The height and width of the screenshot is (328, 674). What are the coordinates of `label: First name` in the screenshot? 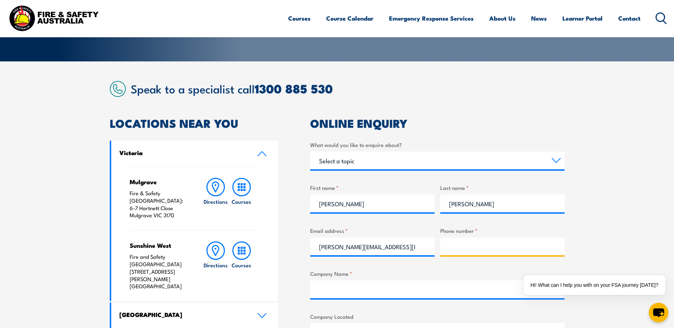 It's located at (373, 188).